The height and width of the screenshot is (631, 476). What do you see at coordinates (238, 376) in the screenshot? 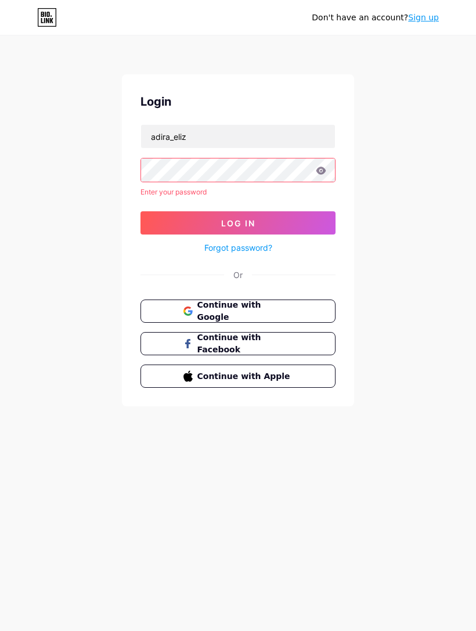
I see `a: Continue with Apple` at bounding box center [238, 376].